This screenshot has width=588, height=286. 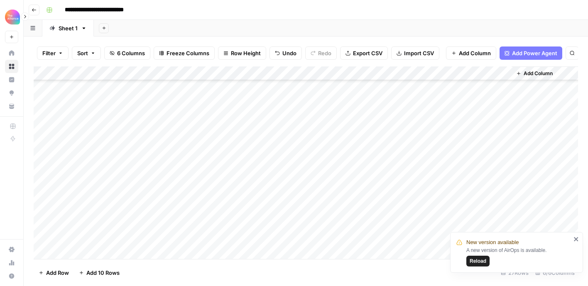 I want to click on button: Undo, so click(x=286, y=53).